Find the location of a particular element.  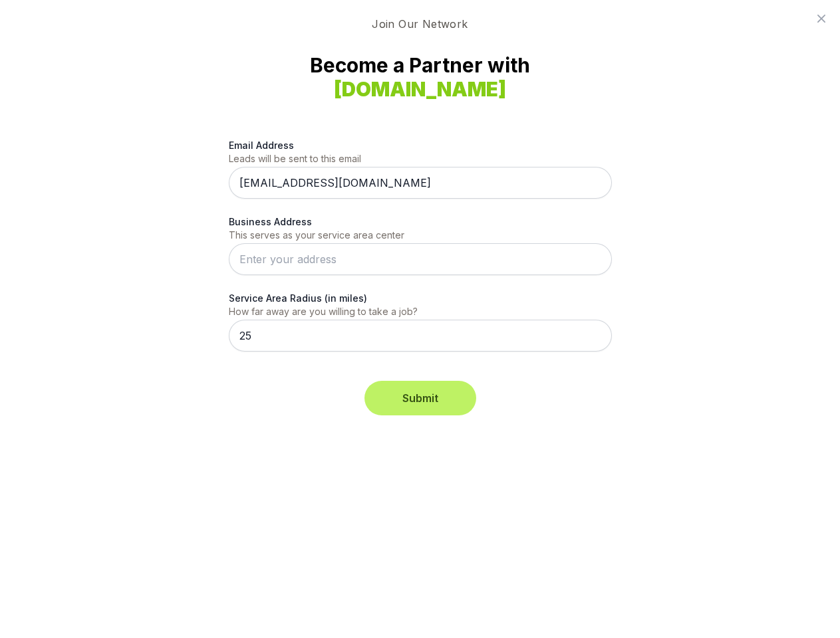

input: me@gmail.com is located at coordinates (420, 183).